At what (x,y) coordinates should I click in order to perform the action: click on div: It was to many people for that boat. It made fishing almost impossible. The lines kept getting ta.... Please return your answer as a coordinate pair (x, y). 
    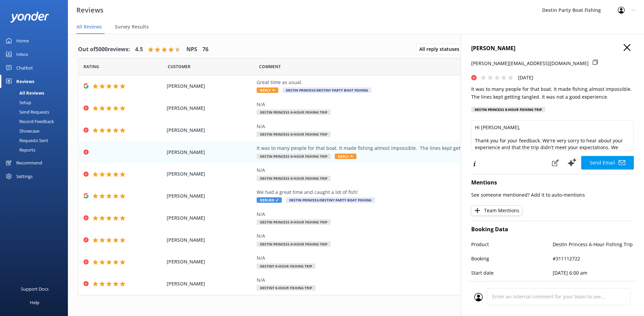
    Looking at the image, I should click on (411, 148).